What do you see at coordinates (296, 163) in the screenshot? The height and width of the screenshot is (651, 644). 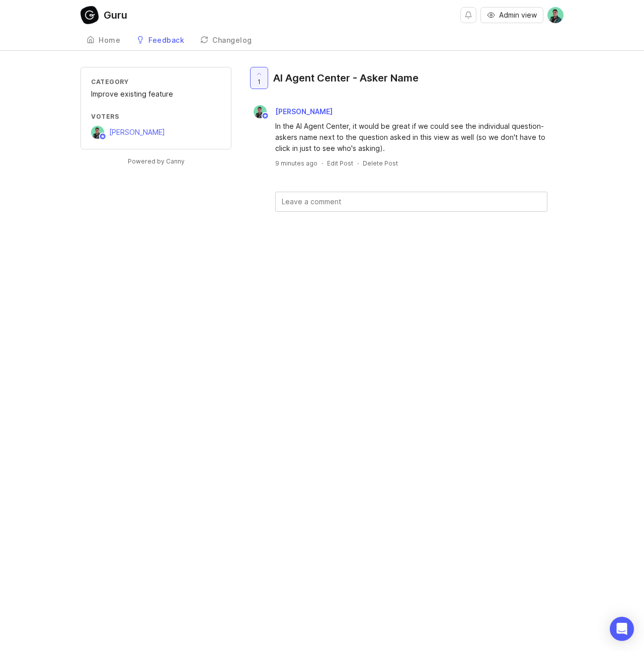 I see `a: 9 minutes ago` at bounding box center [296, 163].